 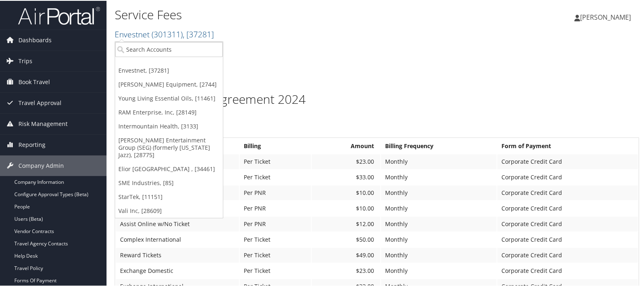 I want to click on span: Reporting, so click(x=32, y=144).